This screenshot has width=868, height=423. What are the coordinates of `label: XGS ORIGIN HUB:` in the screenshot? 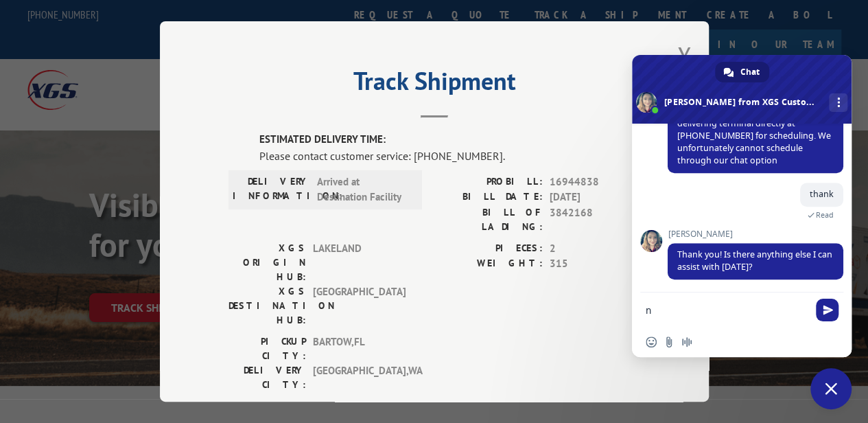 It's located at (267, 262).